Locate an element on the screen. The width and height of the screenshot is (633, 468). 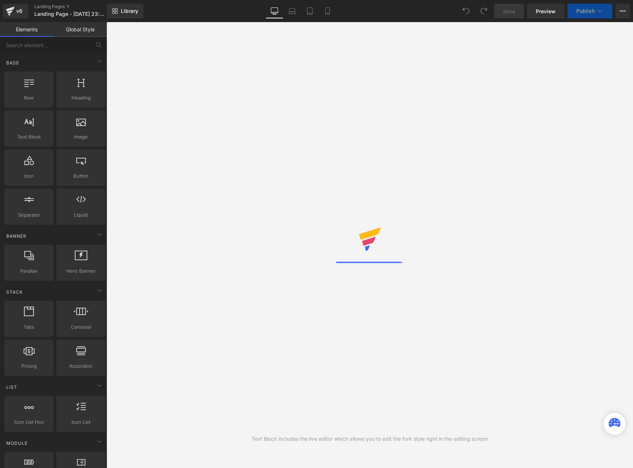
span: Pricing is located at coordinates (29, 366).